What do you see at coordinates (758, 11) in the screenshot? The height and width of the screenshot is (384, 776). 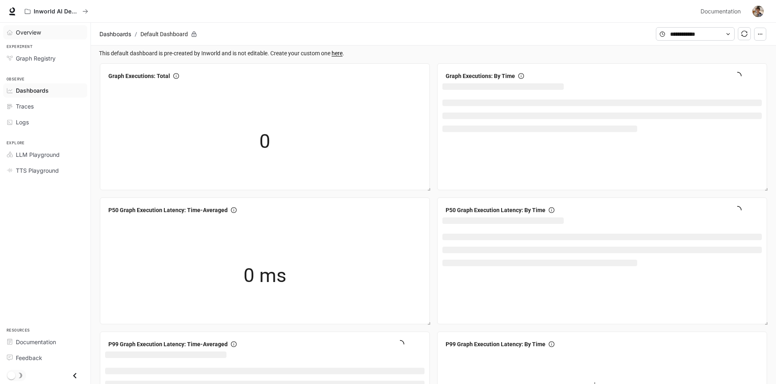 I see `img: User avatar` at bounding box center [758, 11].